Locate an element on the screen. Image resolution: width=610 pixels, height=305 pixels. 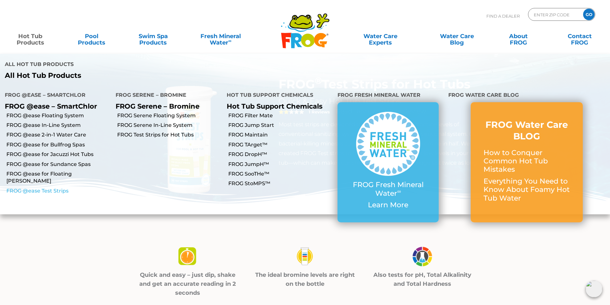
a: ContactFROG is located at coordinates (579, 36).